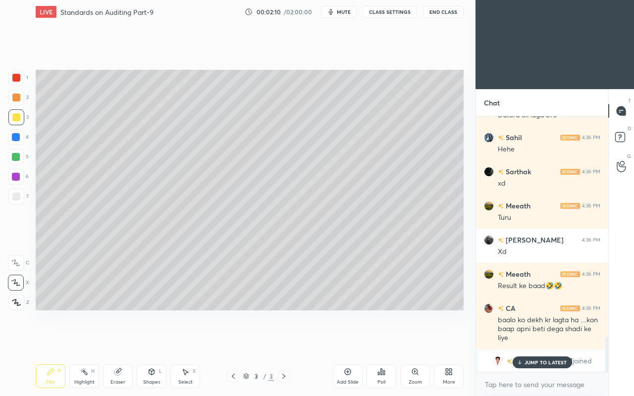 The width and height of the screenshot is (634, 396). I want to click on div: 1, so click(18, 78).